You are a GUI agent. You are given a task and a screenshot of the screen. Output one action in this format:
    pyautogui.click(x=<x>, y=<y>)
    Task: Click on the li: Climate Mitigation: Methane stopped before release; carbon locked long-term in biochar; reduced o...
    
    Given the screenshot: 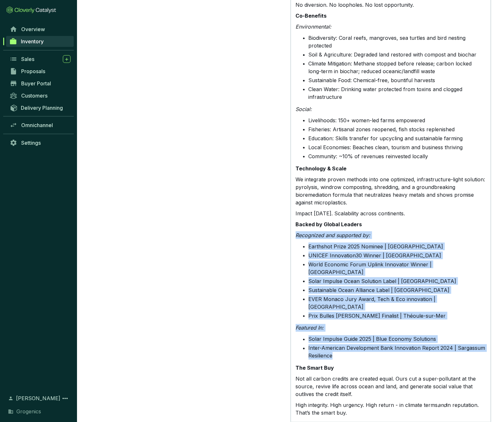 What is the action you would take?
    pyautogui.click(x=397, y=67)
    